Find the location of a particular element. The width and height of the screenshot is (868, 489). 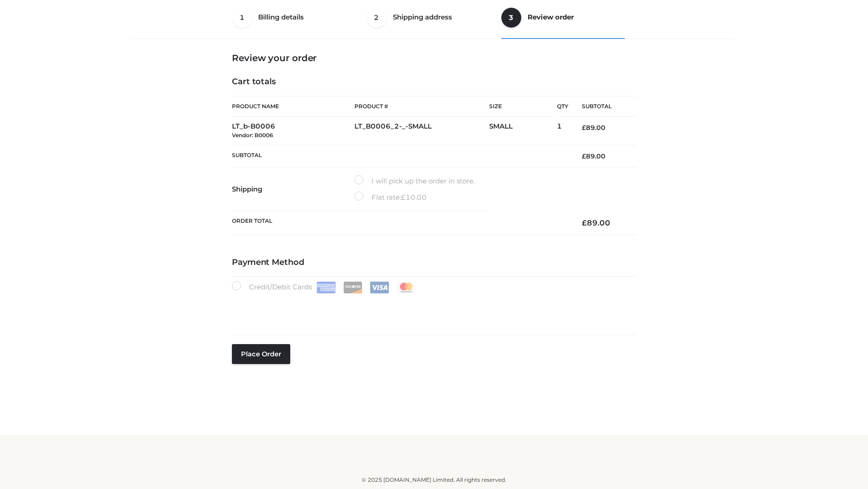

img: Amex is located at coordinates (326, 287).